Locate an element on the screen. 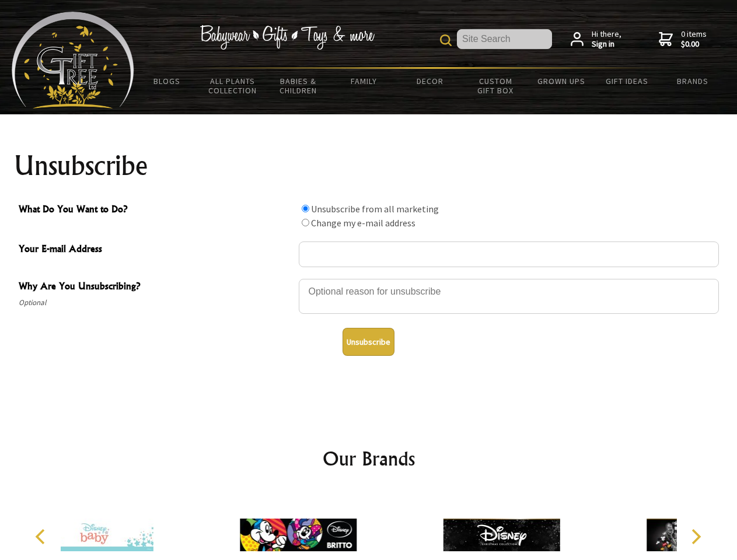 This screenshot has height=560, width=737. strong: Sign in is located at coordinates (606, 45).